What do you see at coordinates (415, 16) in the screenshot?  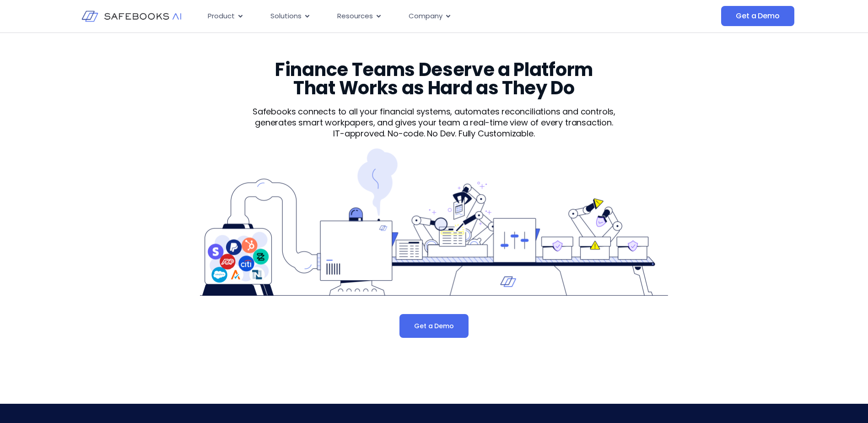 I see `nav: Menu` at bounding box center [415, 16].